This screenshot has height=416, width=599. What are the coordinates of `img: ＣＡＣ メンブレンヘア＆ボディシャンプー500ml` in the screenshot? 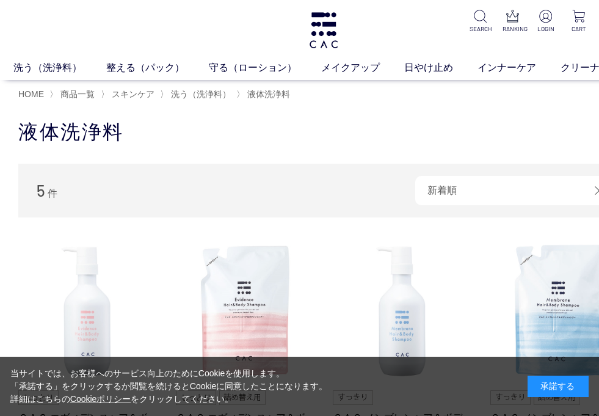 It's located at (403, 312).